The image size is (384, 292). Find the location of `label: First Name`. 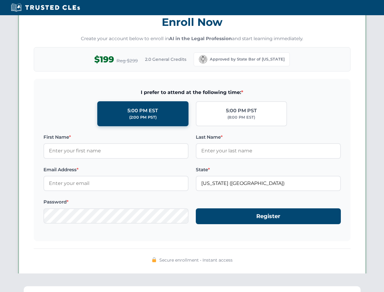

label: First Name is located at coordinates (116, 137).